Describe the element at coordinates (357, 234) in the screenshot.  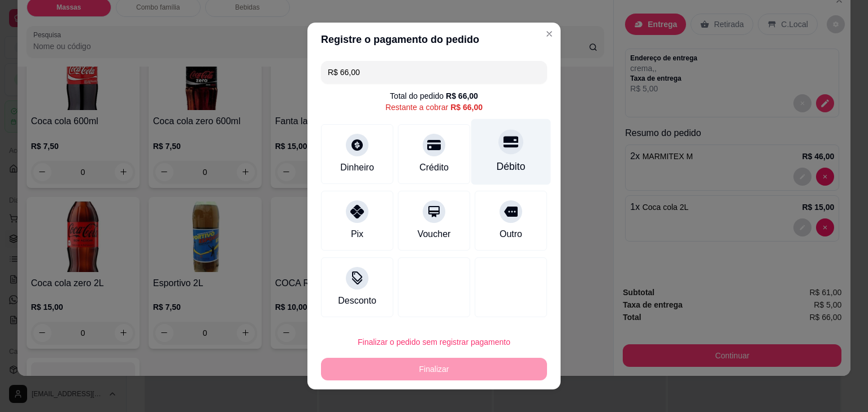
I see `div: Pix` at that location.